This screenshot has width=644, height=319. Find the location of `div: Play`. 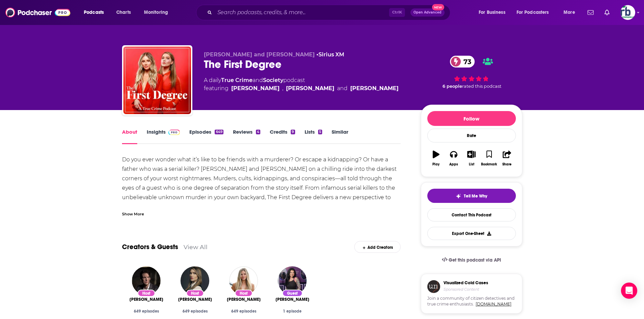

div: Play is located at coordinates (436, 164).